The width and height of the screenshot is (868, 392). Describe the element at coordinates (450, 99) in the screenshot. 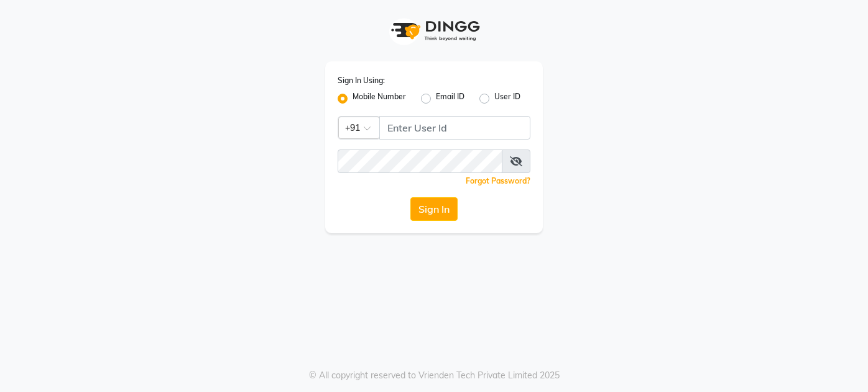

I see `label: Email ID` at that location.